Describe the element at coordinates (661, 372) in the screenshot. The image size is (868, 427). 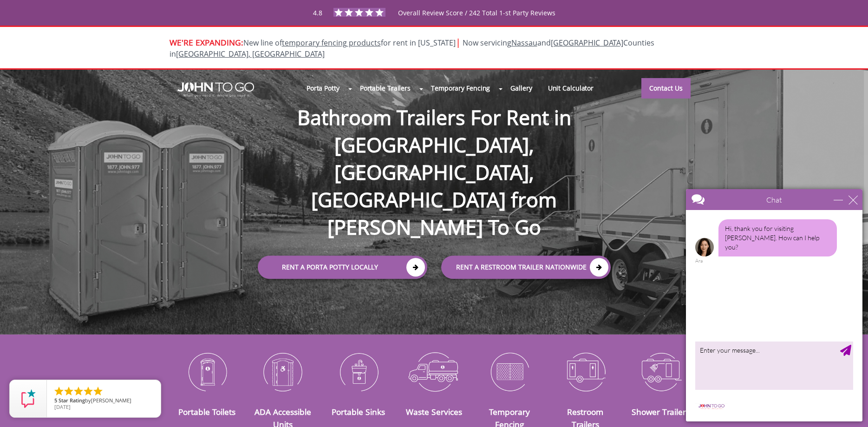
I see `img: Shower-Trailers-icon_N.png` at that location.